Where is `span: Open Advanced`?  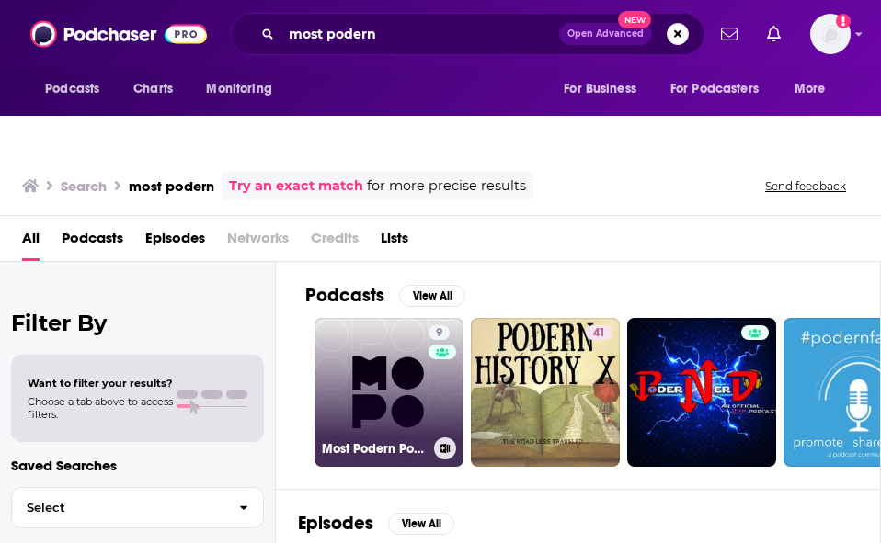
span: Open Advanced is located at coordinates (605, 34).